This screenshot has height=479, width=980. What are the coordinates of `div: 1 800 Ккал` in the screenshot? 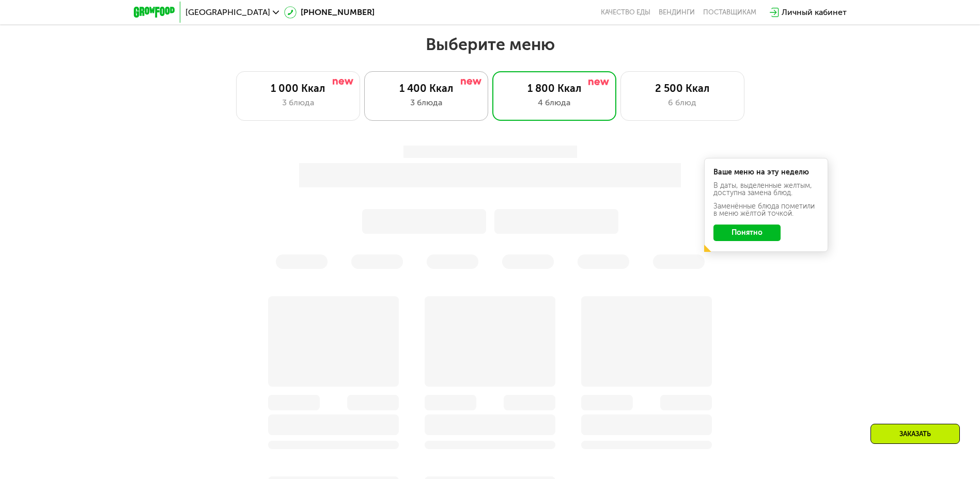 It's located at (554, 88).